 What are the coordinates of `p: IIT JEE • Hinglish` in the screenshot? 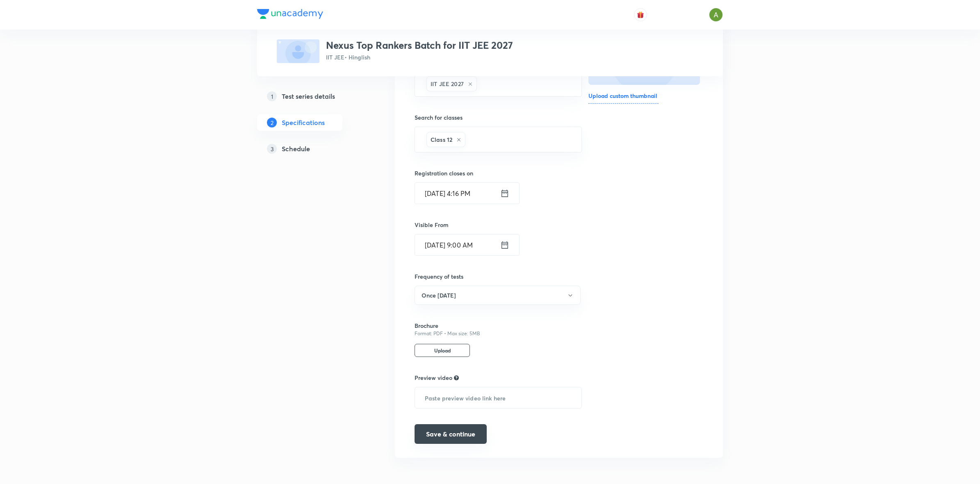 It's located at (420, 57).